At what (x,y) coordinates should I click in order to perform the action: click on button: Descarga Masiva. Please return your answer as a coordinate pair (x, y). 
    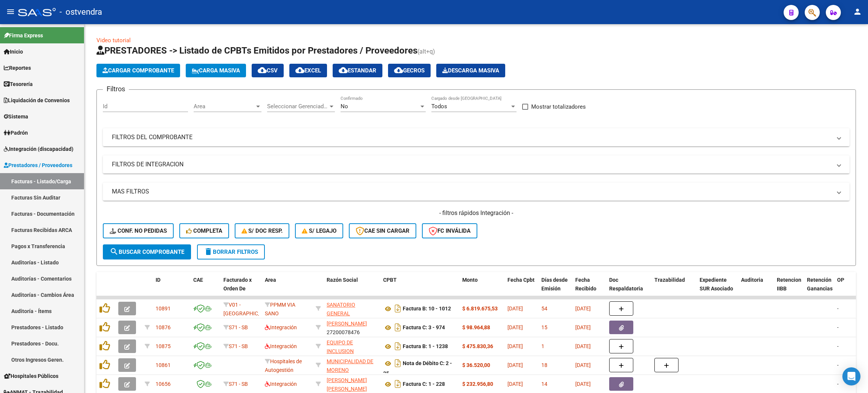
    Looking at the image, I should click on (470, 71).